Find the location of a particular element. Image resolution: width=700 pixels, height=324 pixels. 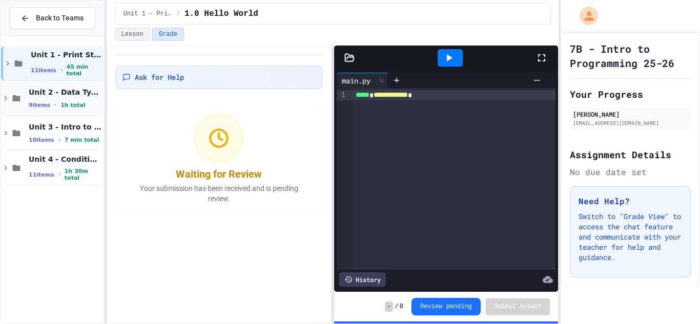

span: 45 min total is located at coordinates (84, 70).